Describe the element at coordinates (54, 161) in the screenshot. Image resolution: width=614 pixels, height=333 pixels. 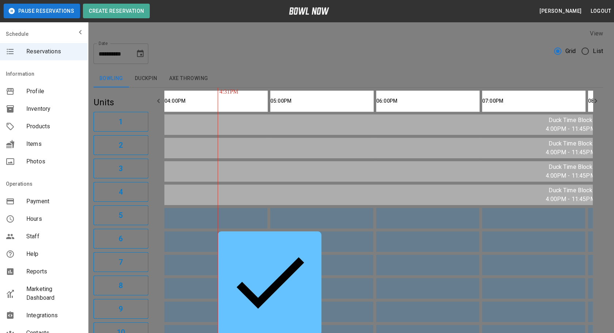
I see `span: Photos` at that location.